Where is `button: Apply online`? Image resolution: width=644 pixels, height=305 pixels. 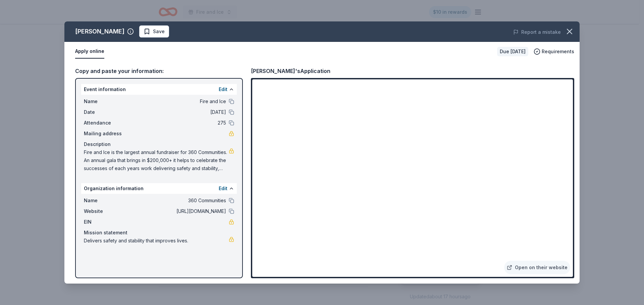
button: Apply online is located at coordinates (90, 52).